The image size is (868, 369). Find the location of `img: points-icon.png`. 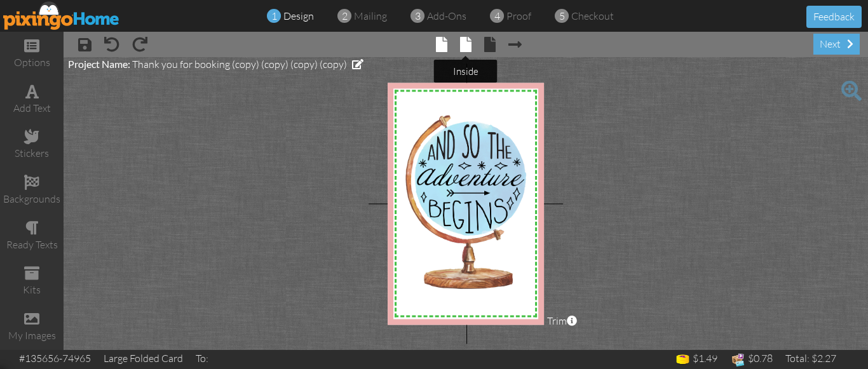

img: points-icon.png is located at coordinates (682, 360).